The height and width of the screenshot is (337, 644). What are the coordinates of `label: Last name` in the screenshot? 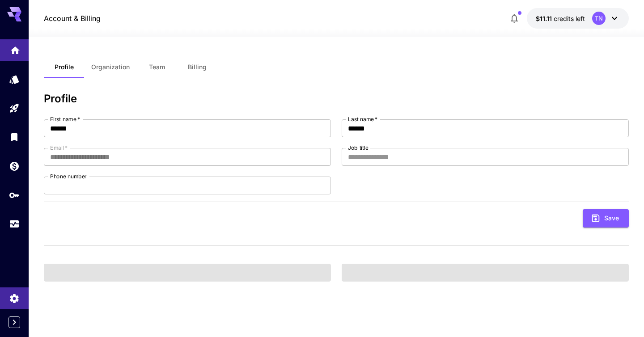 It's located at (363, 119).